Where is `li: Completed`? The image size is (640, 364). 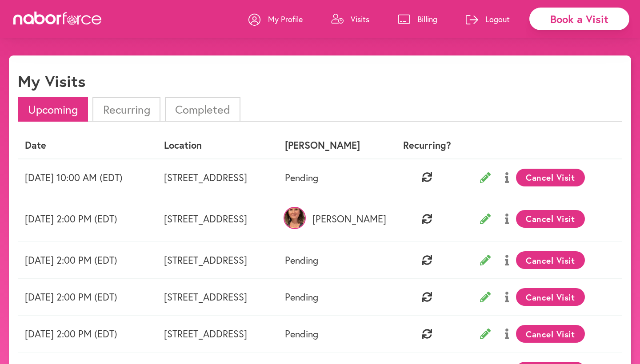 li: Completed is located at coordinates (202, 109).